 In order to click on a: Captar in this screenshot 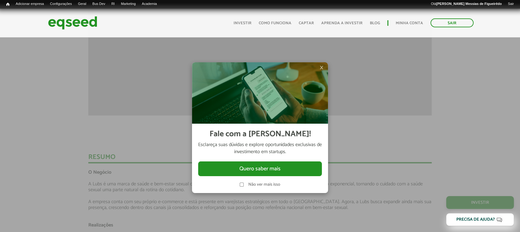, I will do `click(306, 23)`.